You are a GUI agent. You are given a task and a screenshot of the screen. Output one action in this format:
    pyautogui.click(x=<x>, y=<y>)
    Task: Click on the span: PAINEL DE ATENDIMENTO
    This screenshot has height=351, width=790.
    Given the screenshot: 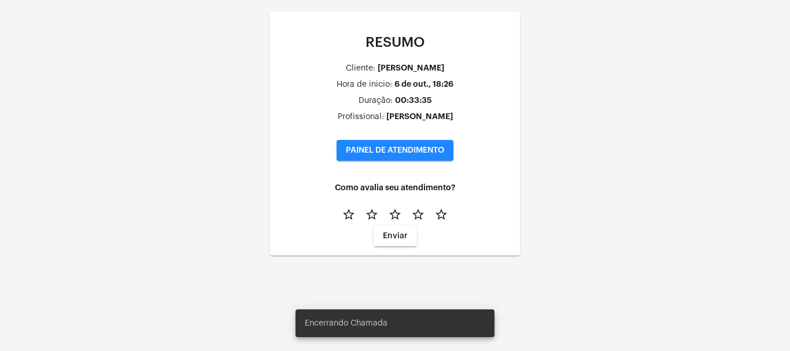 What is the action you would take?
    pyautogui.click(x=395, y=150)
    